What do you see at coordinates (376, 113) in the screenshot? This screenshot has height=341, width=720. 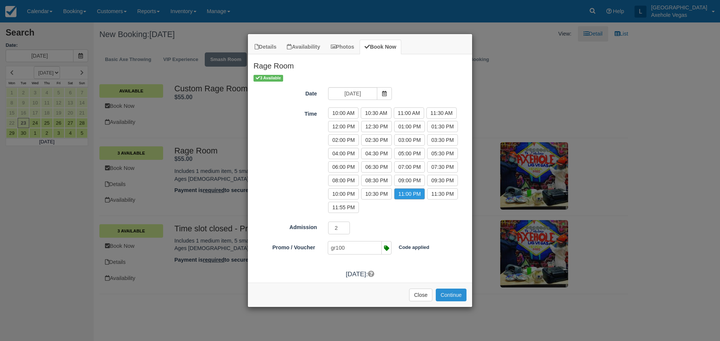 I see `label: 10:30 AM` at bounding box center [376, 113].